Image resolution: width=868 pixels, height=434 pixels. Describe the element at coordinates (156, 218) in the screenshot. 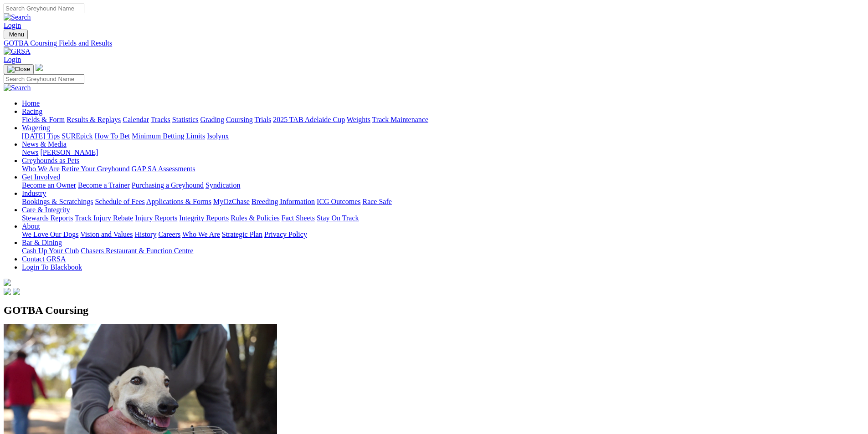

I see `a: Injury Reports` at that location.